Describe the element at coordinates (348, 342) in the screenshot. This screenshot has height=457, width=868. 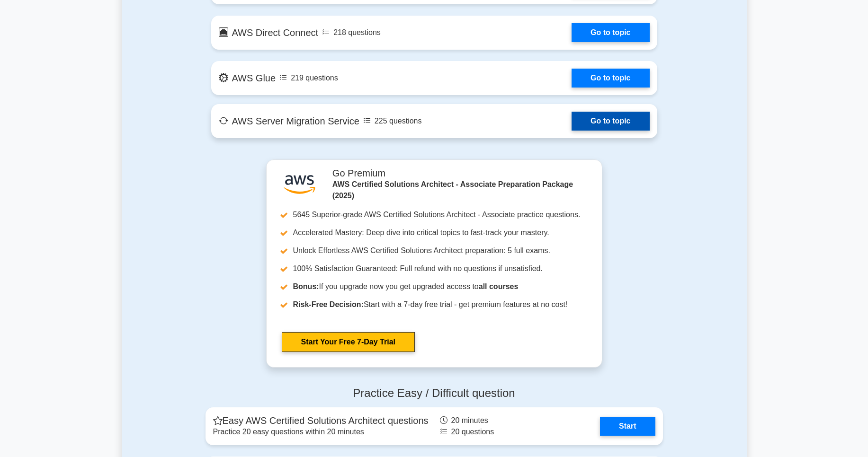
I see `a: Start Your Free 7-Day Trial` at that location.